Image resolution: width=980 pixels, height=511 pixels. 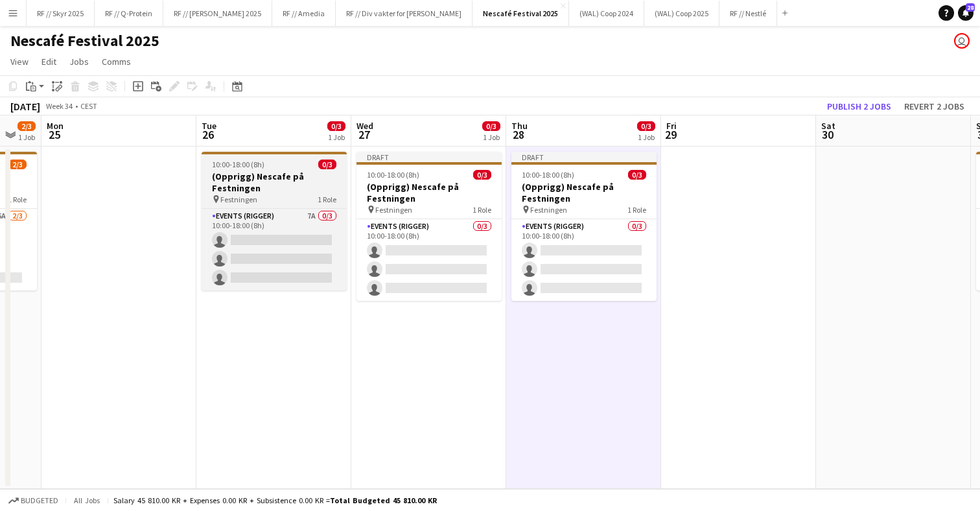 What do you see at coordinates (79, 62) in the screenshot?
I see `a: Jobs` at bounding box center [79, 62].